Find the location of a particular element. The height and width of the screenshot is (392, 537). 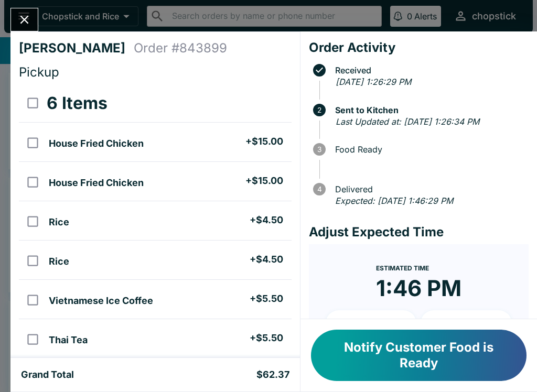

h5: Vietnamese Ice Coffee is located at coordinates (101, 301).